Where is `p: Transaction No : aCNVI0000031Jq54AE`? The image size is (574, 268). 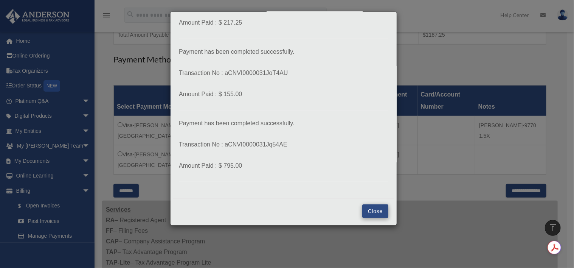
p: Transaction No : aCNVI0000031Jq54AE is located at coordinates (283, 144).